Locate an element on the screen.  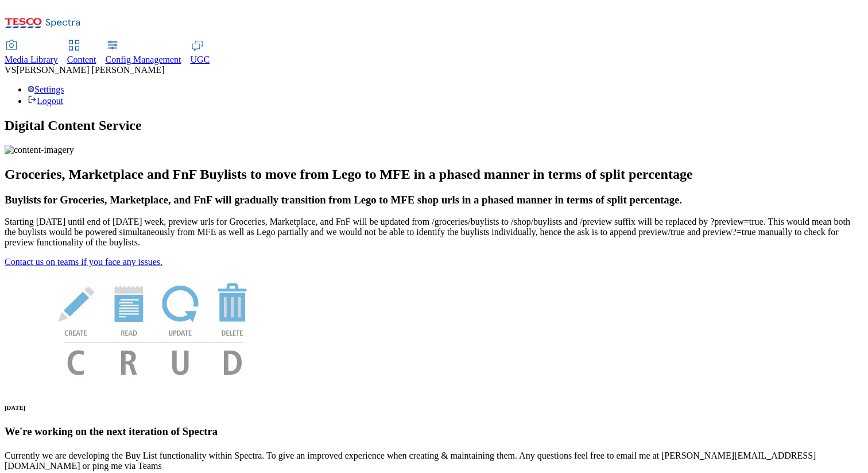
a: Media Library is located at coordinates (31, 53).